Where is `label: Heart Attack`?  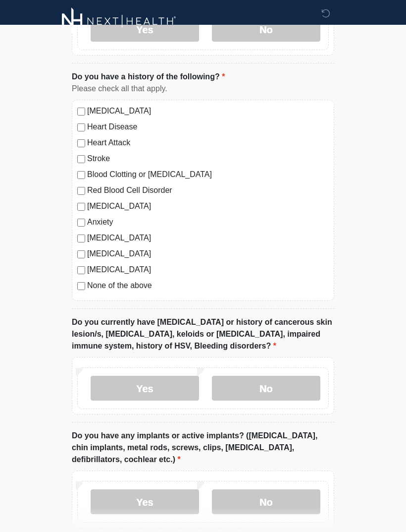 label: Heart Attack is located at coordinates (208, 143).